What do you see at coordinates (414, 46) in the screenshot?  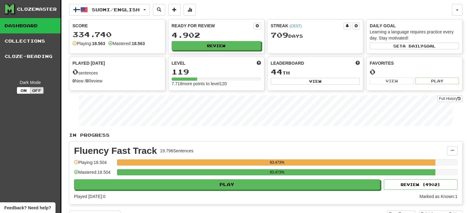 I see `button: Seta dailygoal` at bounding box center [414, 46].